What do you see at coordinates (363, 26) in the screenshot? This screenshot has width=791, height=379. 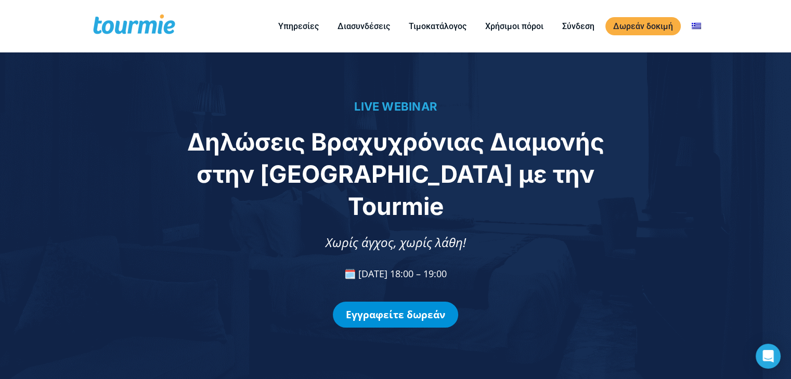 I see `a: Διασυνδέσεις` at bounding box center [363, 26].